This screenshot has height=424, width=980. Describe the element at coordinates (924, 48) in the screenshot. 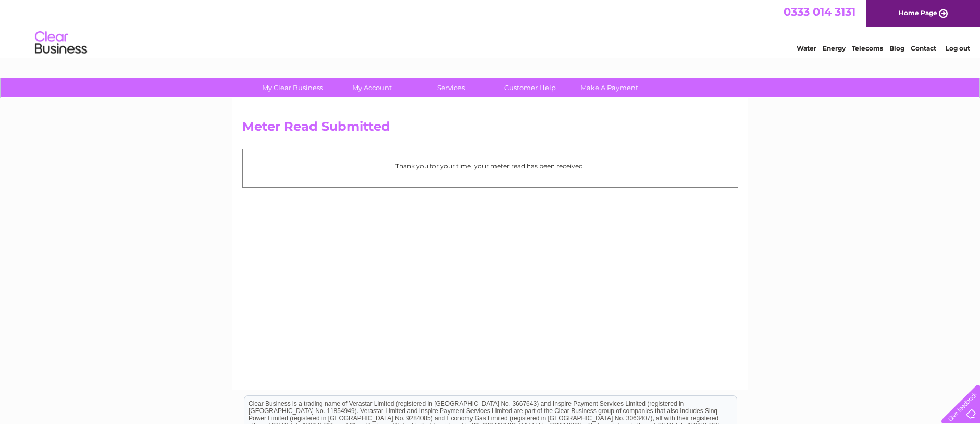

I see `a: Contact` at that location.